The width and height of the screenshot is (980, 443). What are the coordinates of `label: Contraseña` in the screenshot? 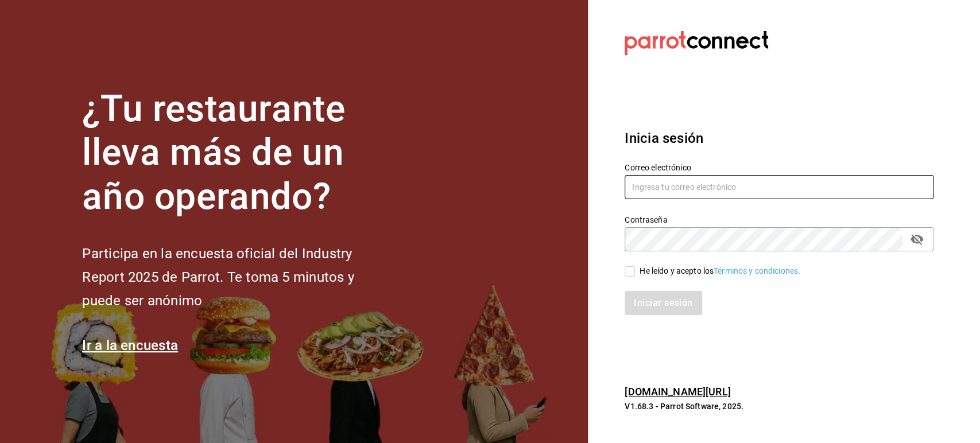 It's located at (779, 219).